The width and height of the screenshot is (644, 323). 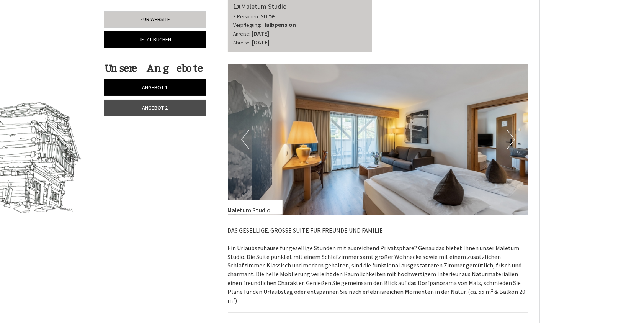 What do you see at coordinates (378, 139) in the screenshot?
I see `img: image` at bounding box center [378, 139].